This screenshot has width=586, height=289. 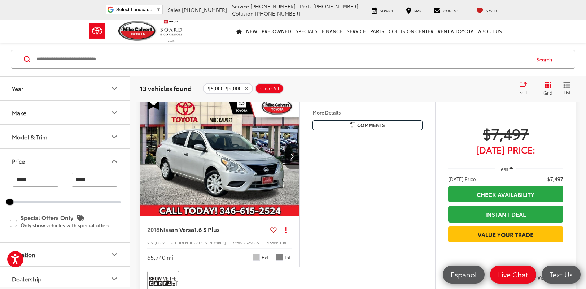 I want to click on span: $5,000-$9,000, so click(x=225, y=88).